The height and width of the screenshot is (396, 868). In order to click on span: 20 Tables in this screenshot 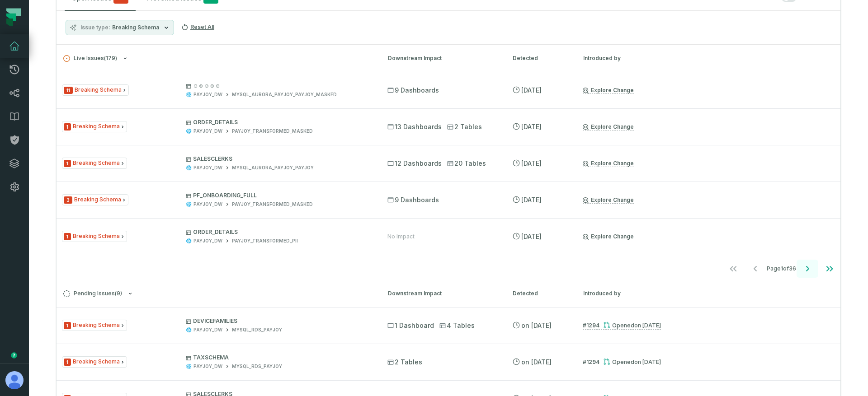, I will do `click(466, 163)`.